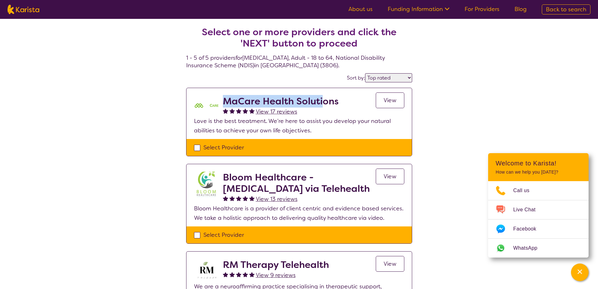 This screenshot has width=598, height=289. What do you see at coordinates (299, 126) in the screenshot?
I see `p: Love is the best treatment. We’re here to assist you develop your natural abilities to achieve yo...` at bounding box center [299, 126].